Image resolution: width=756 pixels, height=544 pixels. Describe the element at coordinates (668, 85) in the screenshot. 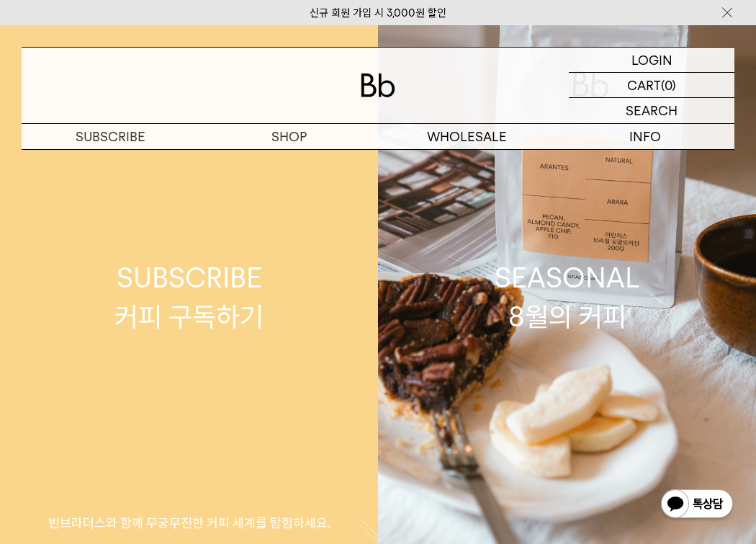

I see `p: (0)` at that location.